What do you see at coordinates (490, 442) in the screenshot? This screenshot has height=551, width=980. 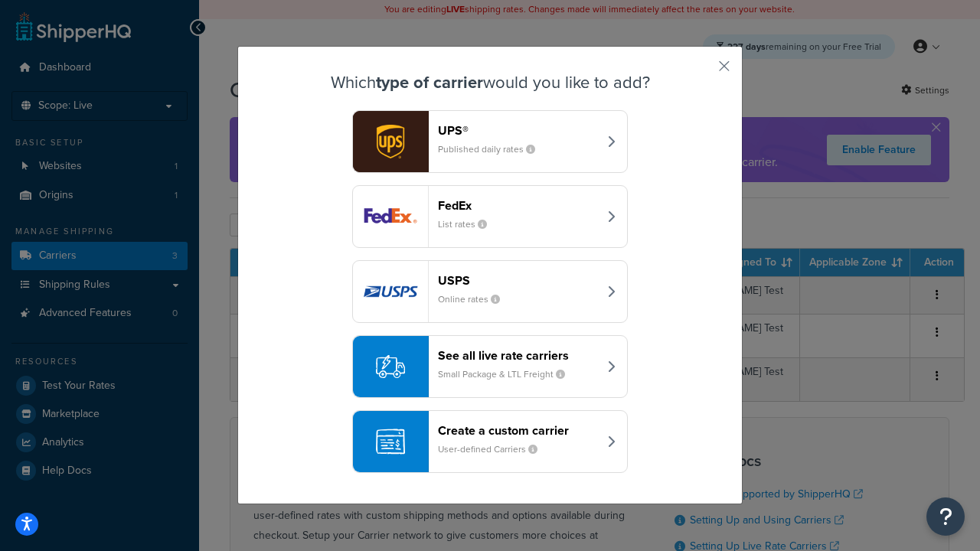 I see `button: Create a custom carrierUser-defined Carriers` at bounding box center [490, 442].